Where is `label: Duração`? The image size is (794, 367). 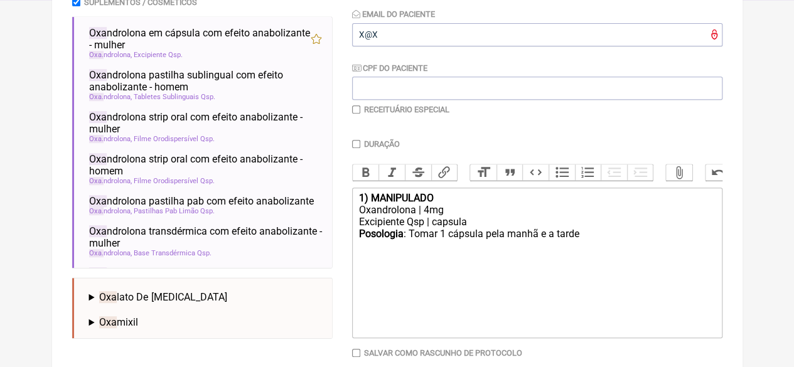
label: Duração is located at coordinates (382, 144).